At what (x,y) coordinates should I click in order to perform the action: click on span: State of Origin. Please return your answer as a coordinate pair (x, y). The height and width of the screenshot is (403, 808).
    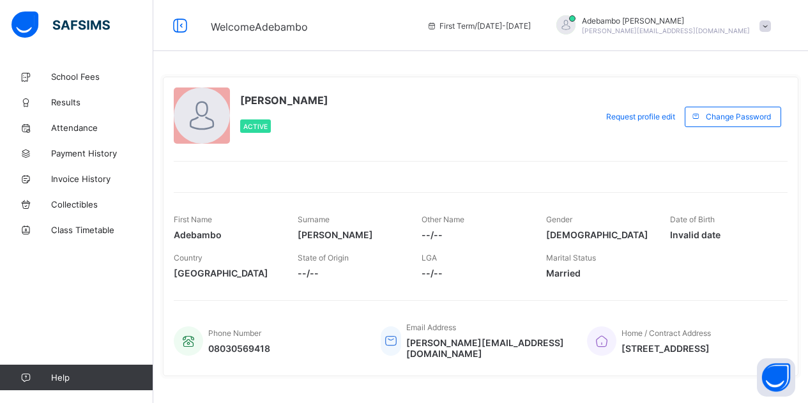
    Looking at the image, I should click on (323, 257).